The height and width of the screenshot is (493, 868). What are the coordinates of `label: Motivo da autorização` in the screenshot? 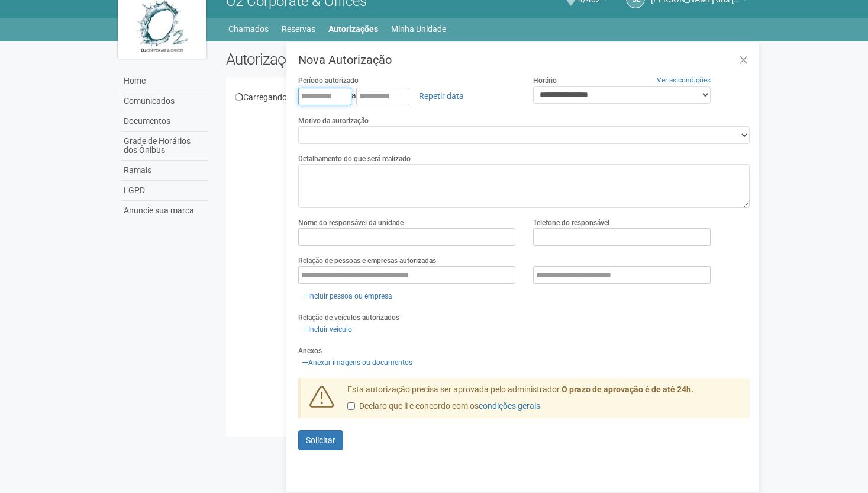 It's located at (333, 121).